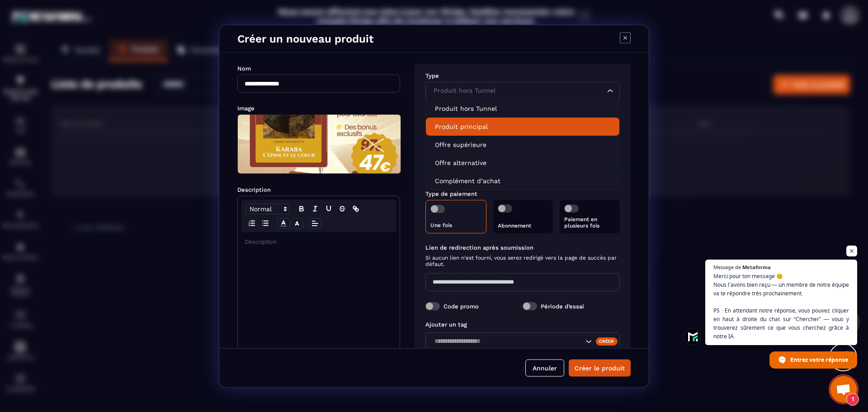 The height and width of the screenshot is (412, 868). Describe the element at coordinates (781, 306) in the screenshot. I see `span: Merci pour ton message 😊 Nous l’avons bien reçu — un membre de notre équipe va te répondre très p...` at that location.